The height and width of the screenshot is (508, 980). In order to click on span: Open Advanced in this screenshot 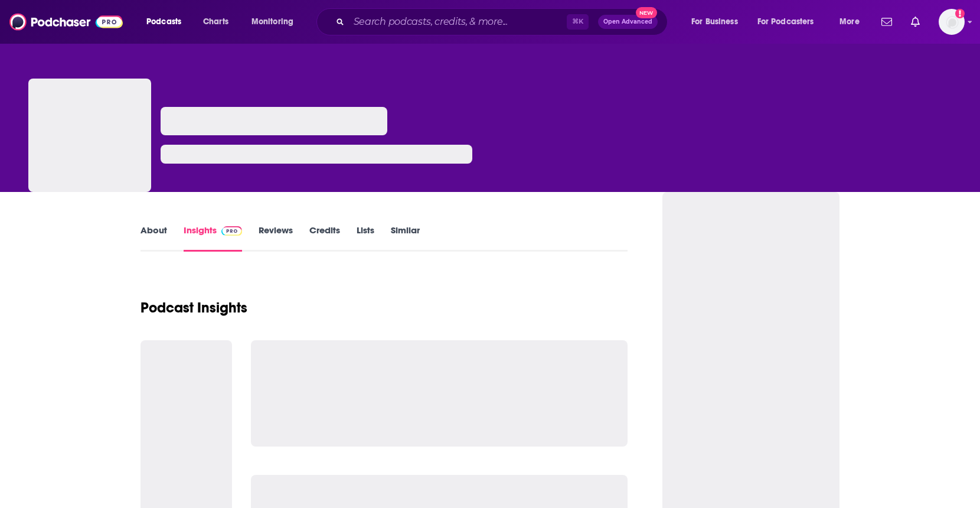, I will do `click(627, 22)`.